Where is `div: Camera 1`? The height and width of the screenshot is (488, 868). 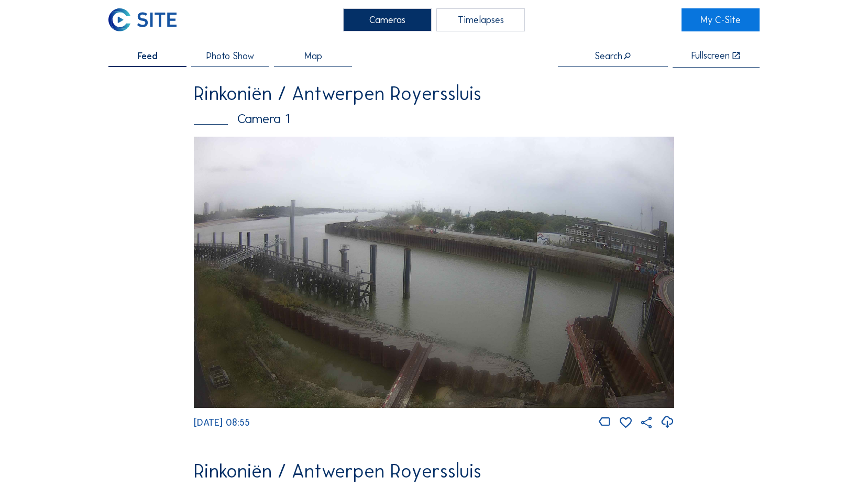 div: Camera 1 is located at coordinates (434, 119).